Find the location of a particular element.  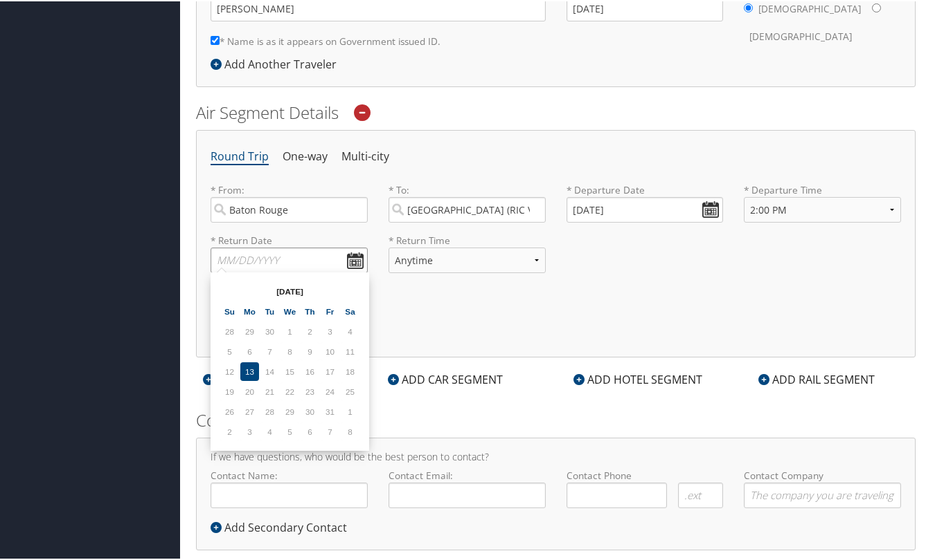

div: ADD HOTEL SEGMENT is located at coordinates (637, 378).